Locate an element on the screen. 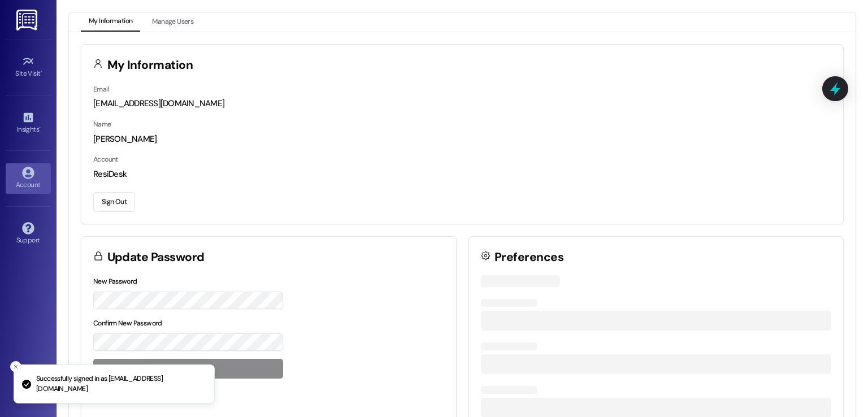 The height and width of the screenshot is (417, 868). button: Close toast is located at coordinates (16, 367).